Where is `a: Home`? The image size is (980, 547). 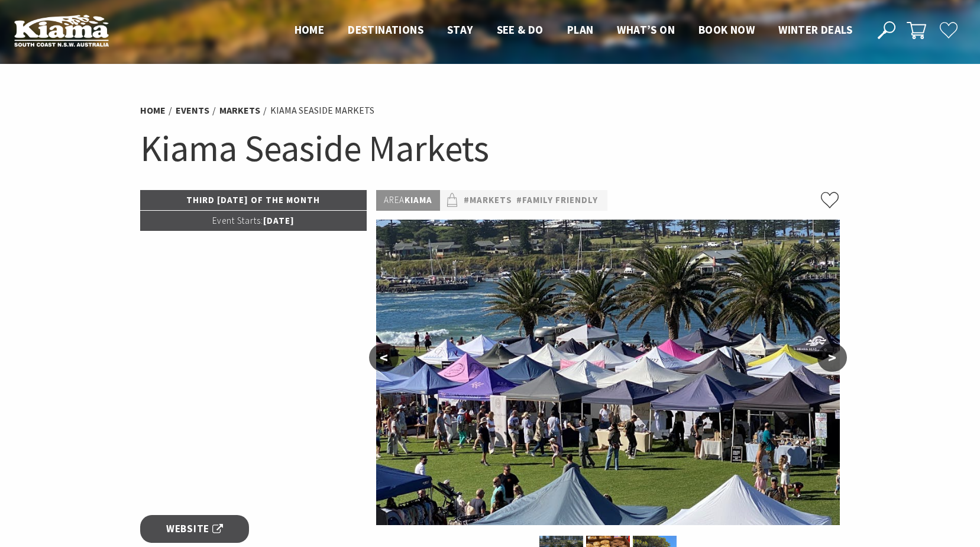
a: Home is located at coordinates (152, 110).